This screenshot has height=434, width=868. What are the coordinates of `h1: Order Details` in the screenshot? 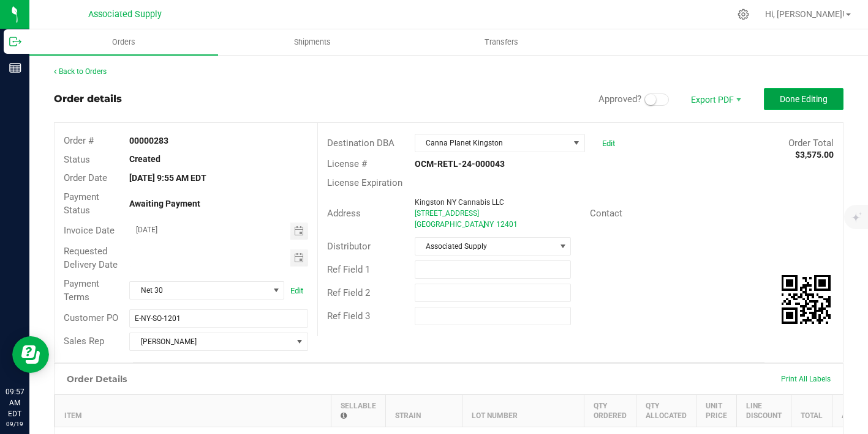 It's located at (97, 380).